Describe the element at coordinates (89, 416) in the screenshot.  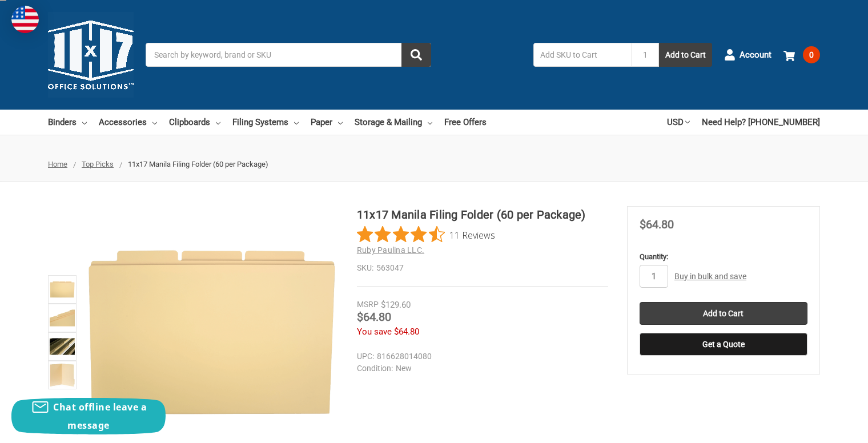
I see `button: Chat offline leave a message` at that location.